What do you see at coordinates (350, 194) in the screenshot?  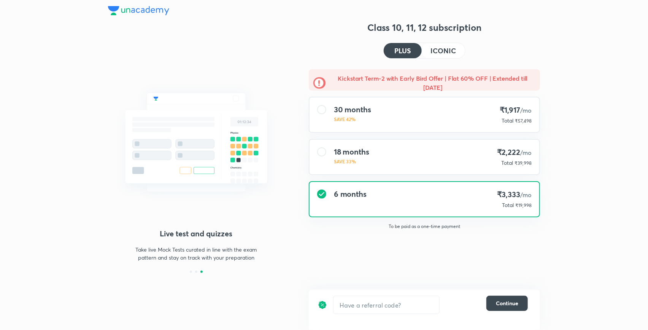 I see `h4: 6 months` at bounding box center [350, 194].